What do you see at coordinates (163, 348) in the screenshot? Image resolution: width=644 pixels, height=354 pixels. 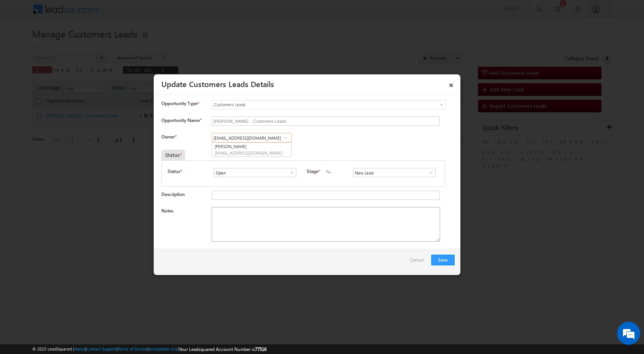 I see `a: Acceptable Use` at bounding box center [163, 348].